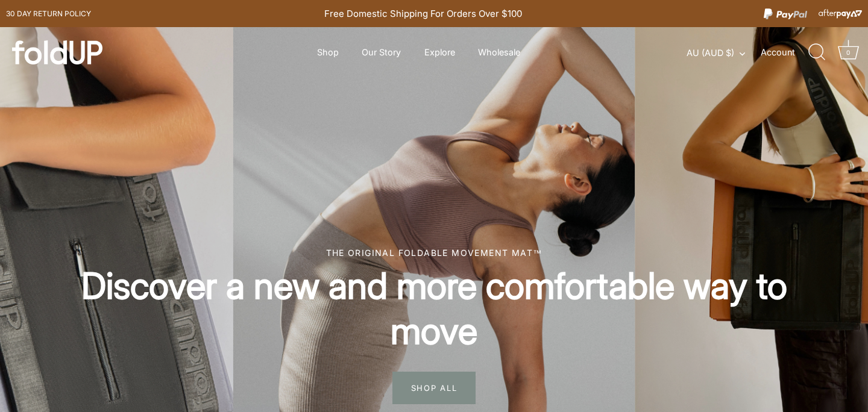 The image size is (868, 412). Describe the element at coordinates (784, 52) in the screenshot. I see `a: Account` at that location.